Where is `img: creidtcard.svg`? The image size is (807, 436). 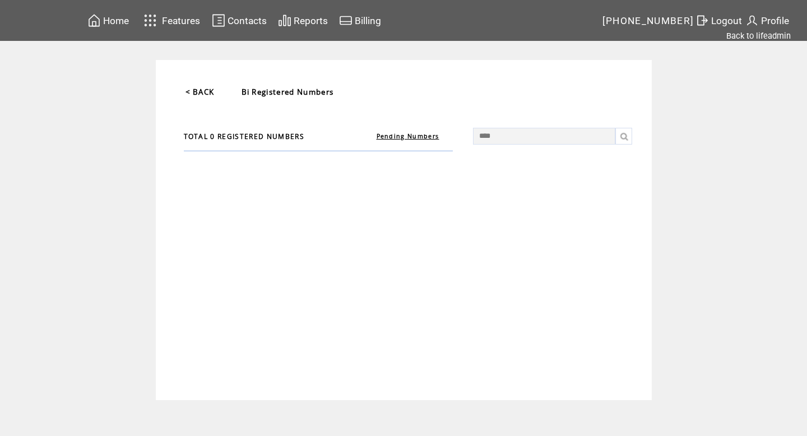 img: creidtcard.svg is located at coordinates (346, 20).